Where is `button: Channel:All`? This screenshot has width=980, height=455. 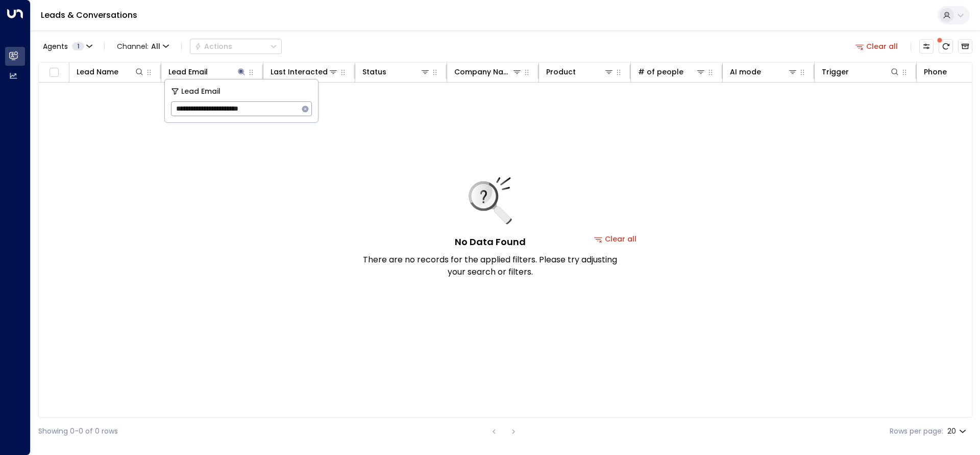
button: Channel:All is located at coordinates (143, 47).